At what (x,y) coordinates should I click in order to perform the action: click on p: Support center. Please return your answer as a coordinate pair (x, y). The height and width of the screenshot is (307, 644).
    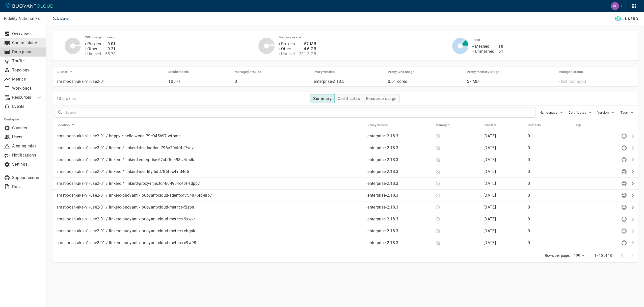
    Looking at the image, I should click on (27, 178).